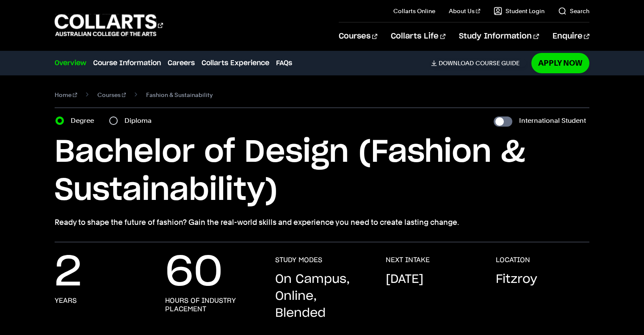 This screenshot has width=644, height=335. Describe the element at coordinates (499, 37) in the screenshot. I see `a: Study Information` at that location.